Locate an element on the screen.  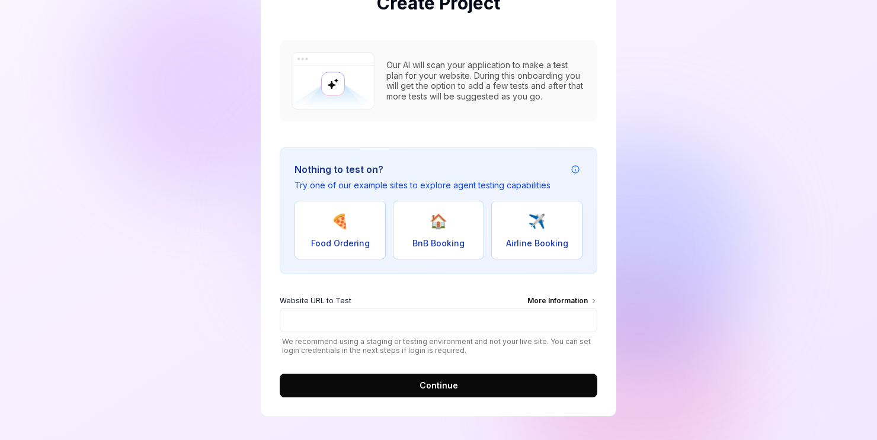
span: We recommend using a staging or testing environment and not your live site. You can set login cre... is located at coordinates (439, 346).